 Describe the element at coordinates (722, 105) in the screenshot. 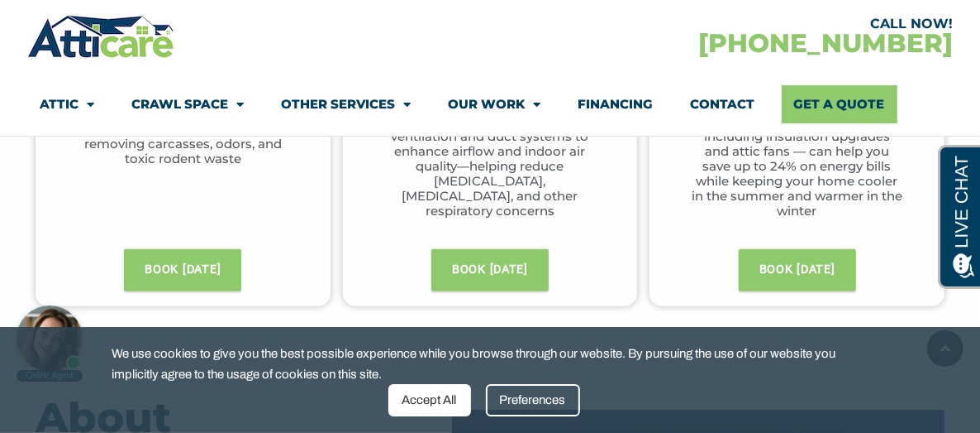

I see `a: Contact` at that location.